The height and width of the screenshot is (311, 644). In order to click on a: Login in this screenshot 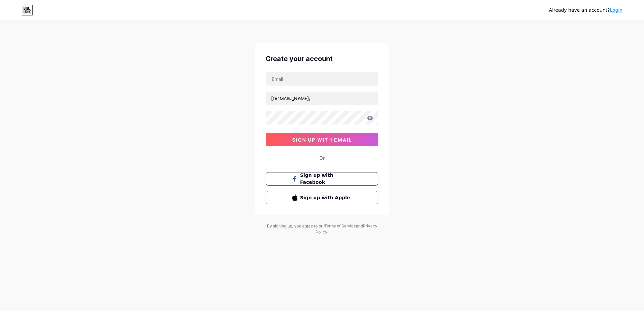, I will do `click(616, 10)`.